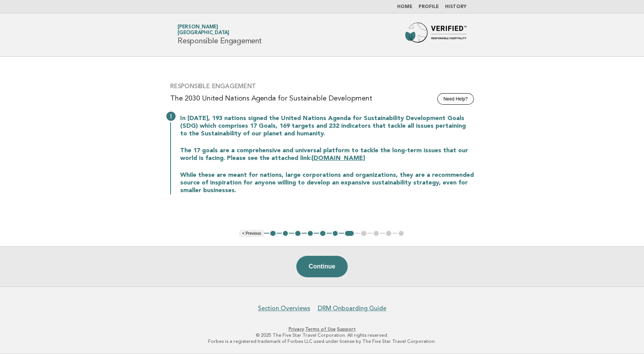 This screenshot has height=354, width=644. What do you see at coordinates (320, 329) in the screenshot?
I see `a: Terms of Use` at bounding box center [320, 329].